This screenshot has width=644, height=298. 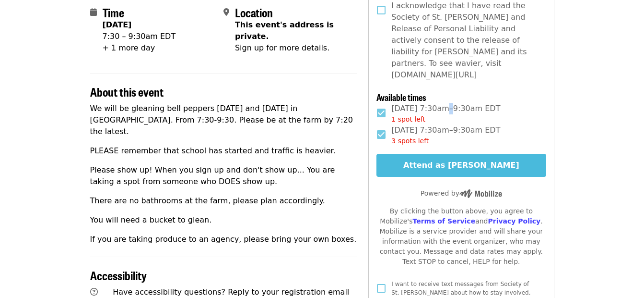 I want to click on span: 1 spot left, so click(x=408, y=119).